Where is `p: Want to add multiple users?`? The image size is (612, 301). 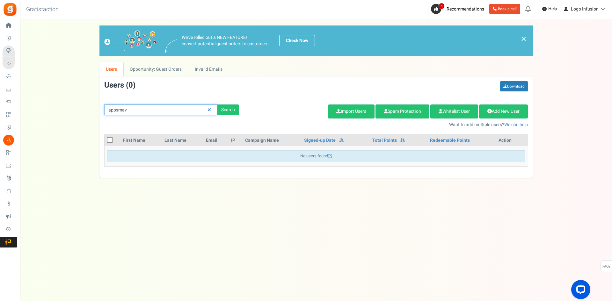 p: Want to add multiple users? is located at coordinates (389, 125).